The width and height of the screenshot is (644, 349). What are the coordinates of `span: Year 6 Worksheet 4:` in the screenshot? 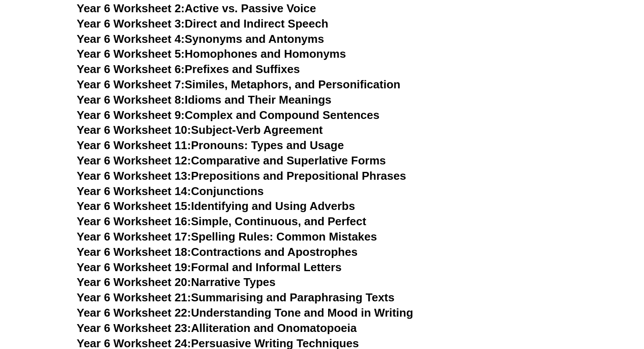 It's located at (130, 39).